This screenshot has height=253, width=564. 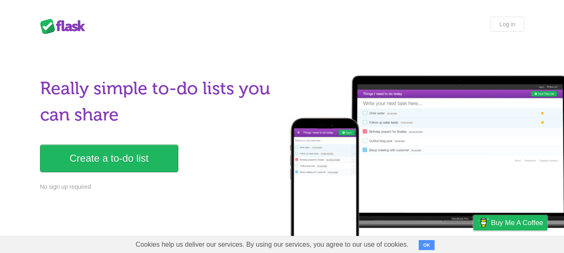 I want to click on h1: Really simple to-do lists you can share, so click(x=159, y=102).